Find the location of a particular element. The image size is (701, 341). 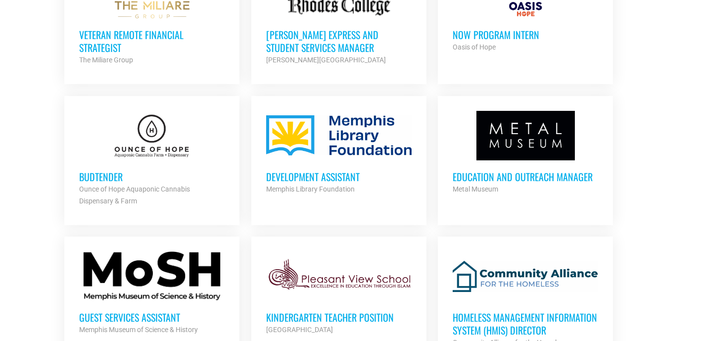

h3: Guest Services Assistant is located at coordinates (152, 317).